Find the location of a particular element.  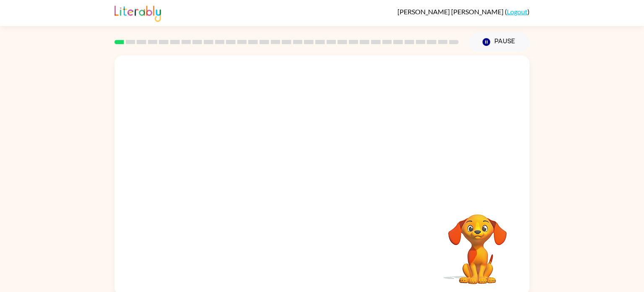

img: Literably is located at coordinates (137, 12).